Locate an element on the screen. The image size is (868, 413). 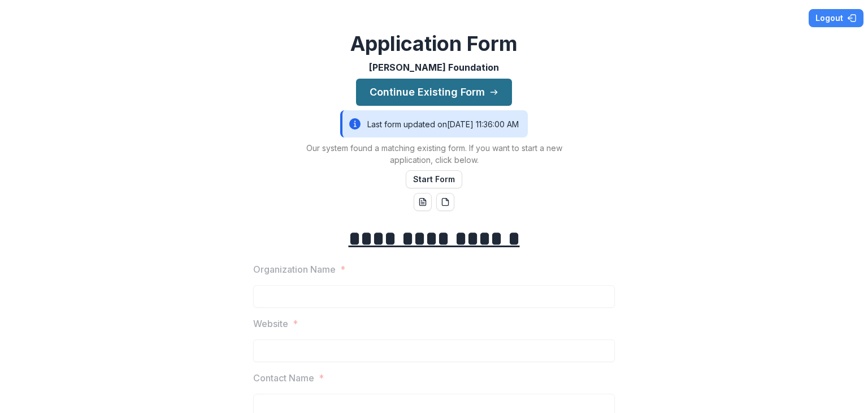
button: Continue Existing Form is located at coordinates (434, 92).